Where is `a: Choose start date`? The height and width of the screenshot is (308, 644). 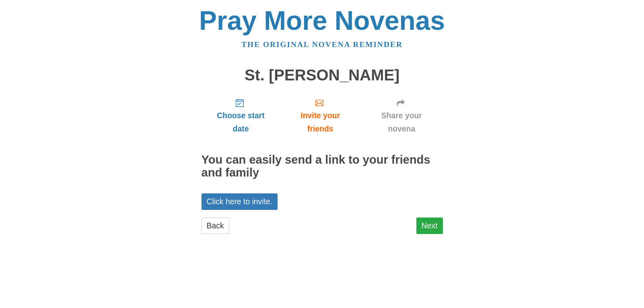 a: Choose start date is located at coordinates (241, 115).